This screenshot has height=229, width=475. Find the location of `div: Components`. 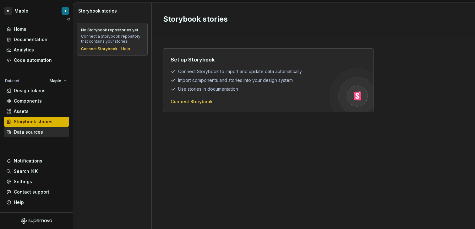

div: Components is located at coordinates (28, 101).